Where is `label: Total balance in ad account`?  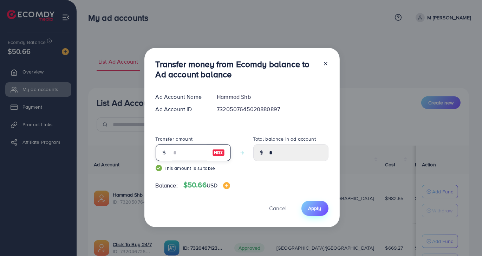 label: Total balance in ad account is located at coordinates (285, 139).